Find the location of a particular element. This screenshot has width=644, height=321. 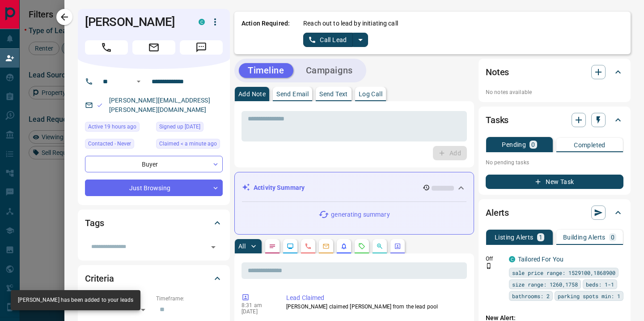

p: generating summary is located at coordinates (360, 214).